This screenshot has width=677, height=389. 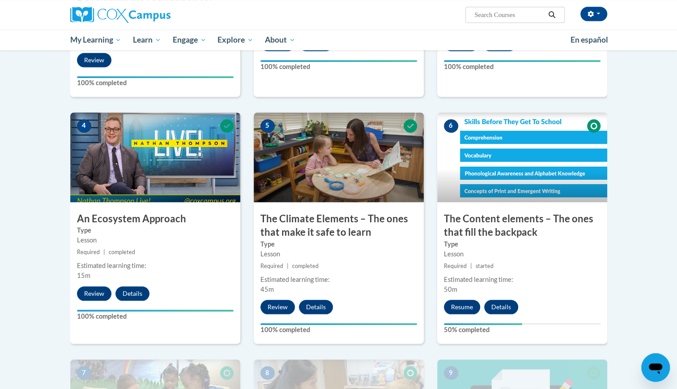 I want to click on span: Learn, so click(x=147, y=40).